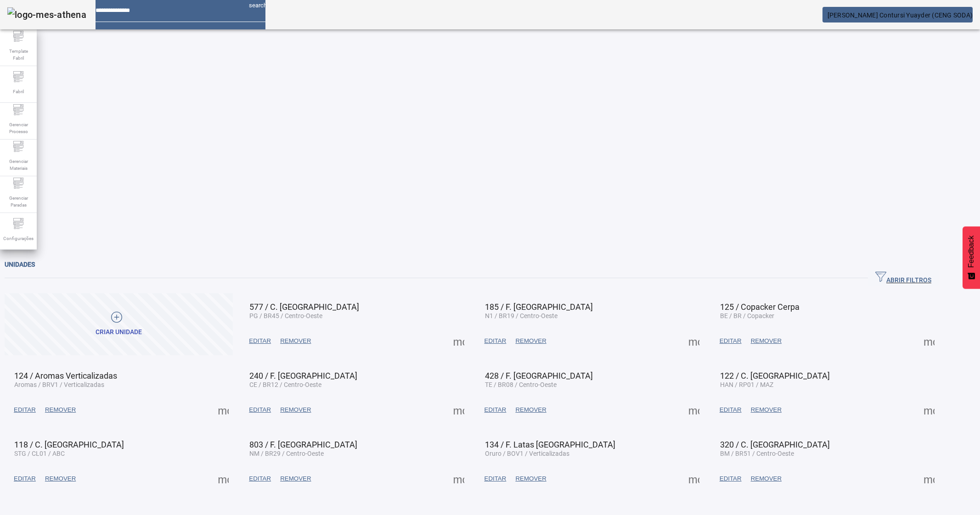 The height and width of the screenshot is (515, 980). Describe the element at coordinates (18, 54) in the screenshot. I see `span: Template Fabril` at that location.